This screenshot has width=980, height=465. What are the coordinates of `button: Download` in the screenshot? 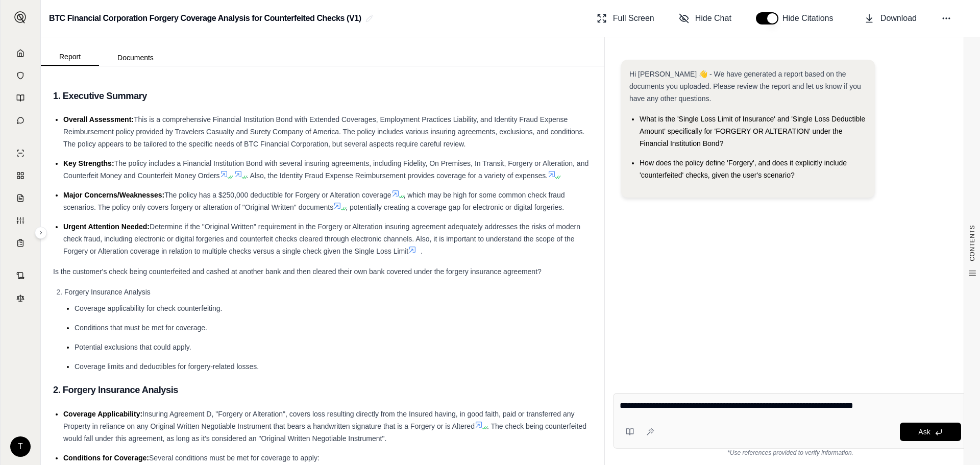 It's located at (890, 19).